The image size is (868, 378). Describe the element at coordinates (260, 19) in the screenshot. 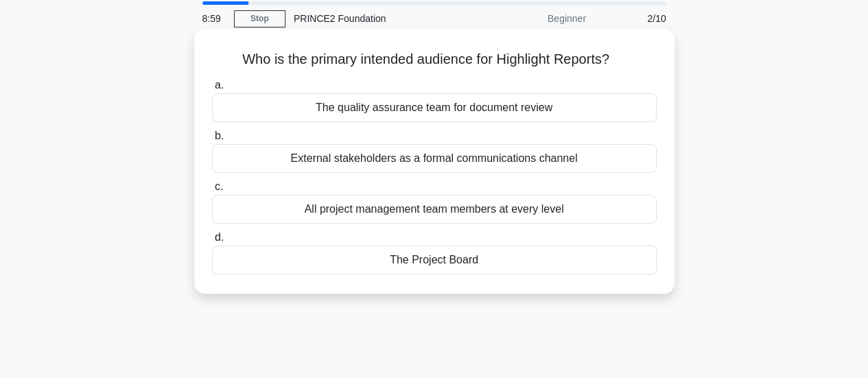

I see `a: Stop` at that location.